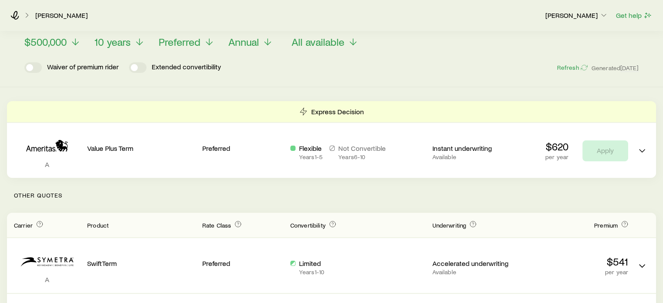 Image resolution: width=663 pixels, height=303 pixels. What do you see at coordinates (605, 151) in the screenshot?
I see `button: Apply` at bounding box center [605, 151].